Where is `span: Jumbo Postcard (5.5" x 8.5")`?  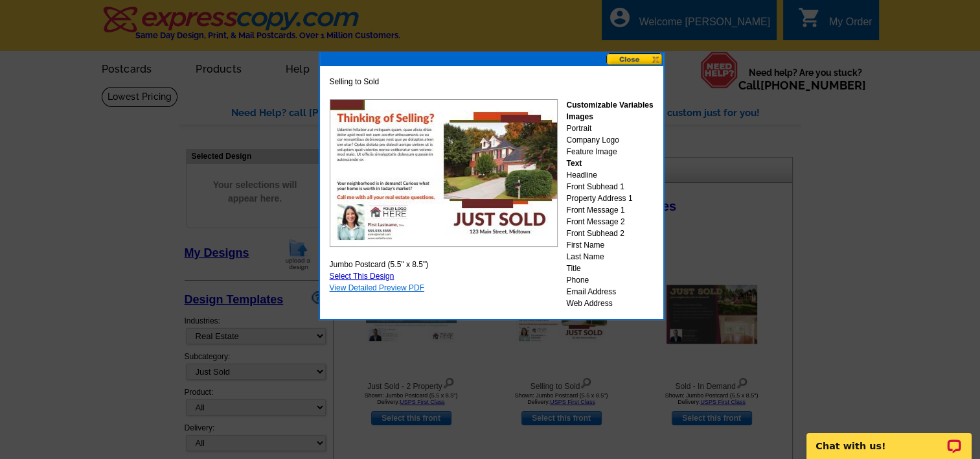
span: Jumbo Postcard (5.5" x 8.5") is located at coordinates (379, 264).